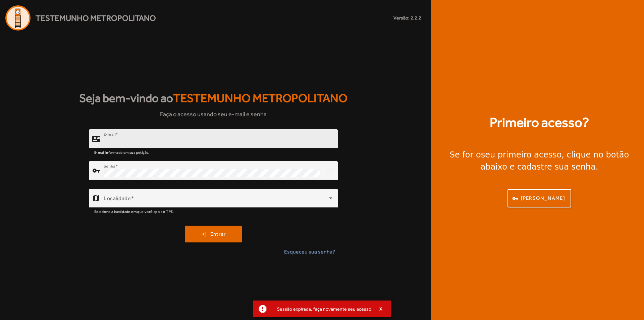  I want to click on strong: seu primeiro acesso, so click(521, 155).